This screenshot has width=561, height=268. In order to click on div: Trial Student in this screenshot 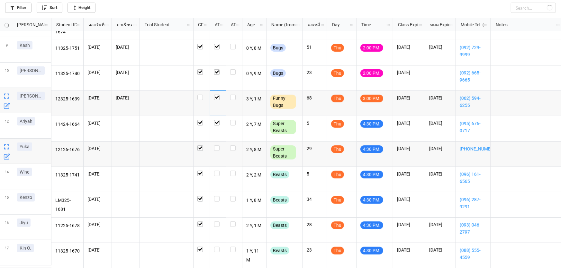, I will do `click(163, 25)`.